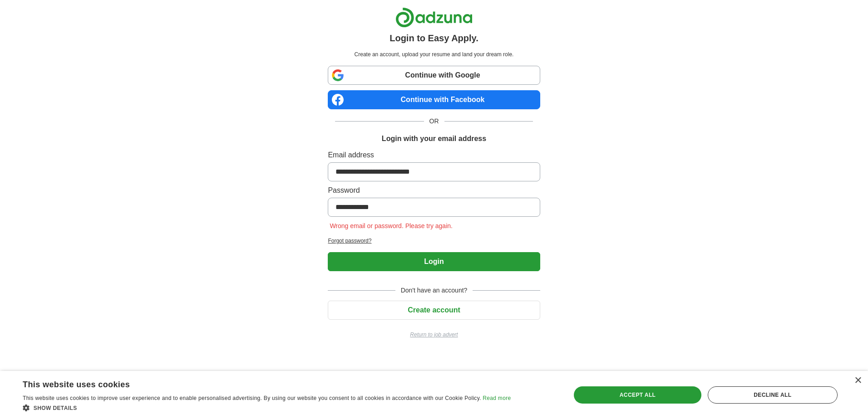 The image size is (868, 419). I want to click on a: Create account, so click(433, 309).